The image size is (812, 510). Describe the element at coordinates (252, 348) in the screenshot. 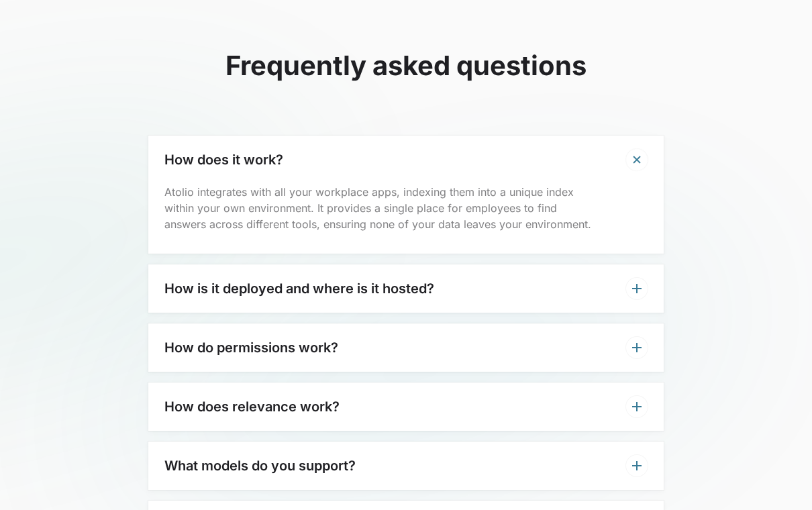

I see `h3: How do permissions work?` at that location.